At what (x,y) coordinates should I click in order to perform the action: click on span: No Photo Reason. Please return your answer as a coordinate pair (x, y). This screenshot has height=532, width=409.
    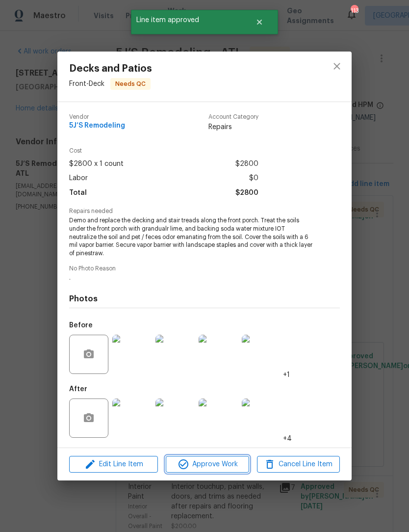
    Looking at the image, I should click on (205, 268).